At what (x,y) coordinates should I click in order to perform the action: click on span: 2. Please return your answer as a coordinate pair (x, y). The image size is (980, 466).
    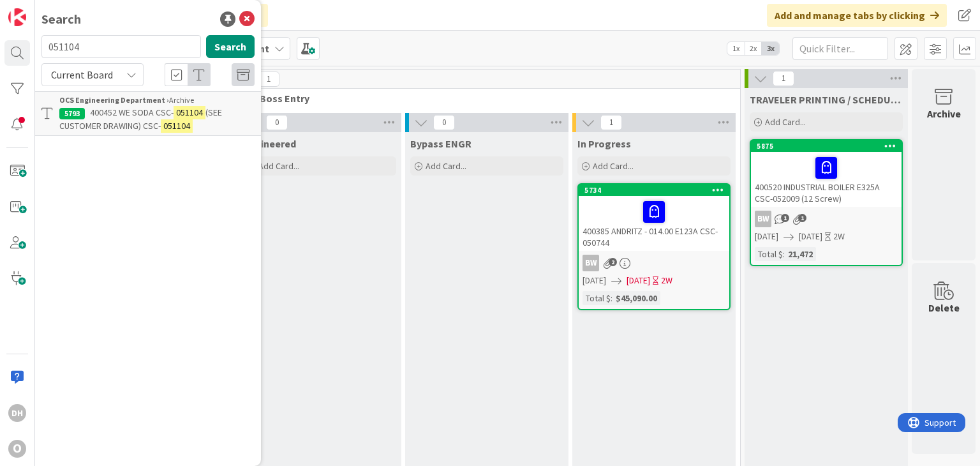
    Looking at the image, I should click on (612, 262).